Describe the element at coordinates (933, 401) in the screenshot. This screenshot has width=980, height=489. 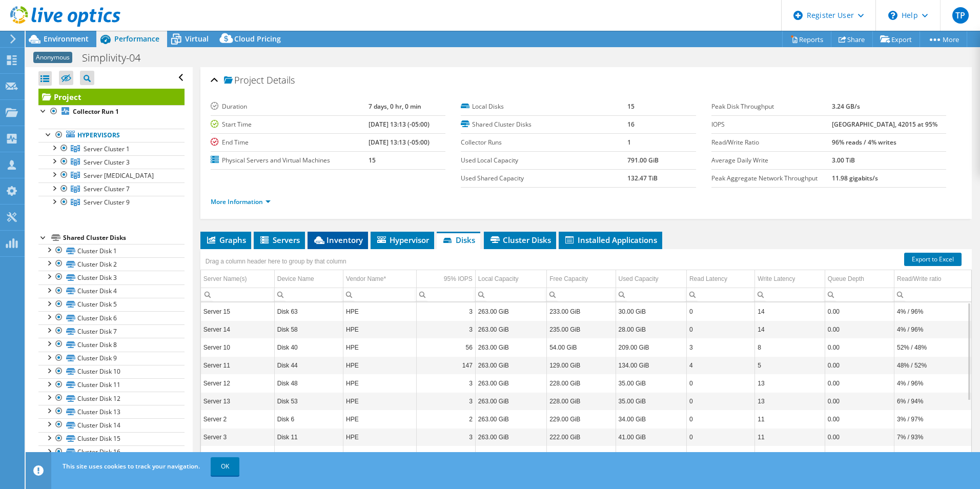
I see `td: Column Read/Write ratio, Value 6% / 94%` at that location.